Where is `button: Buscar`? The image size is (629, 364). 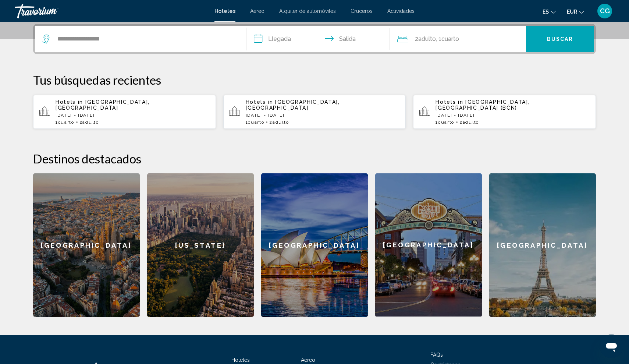 button: Buscar is located at coordinates (560, 39).